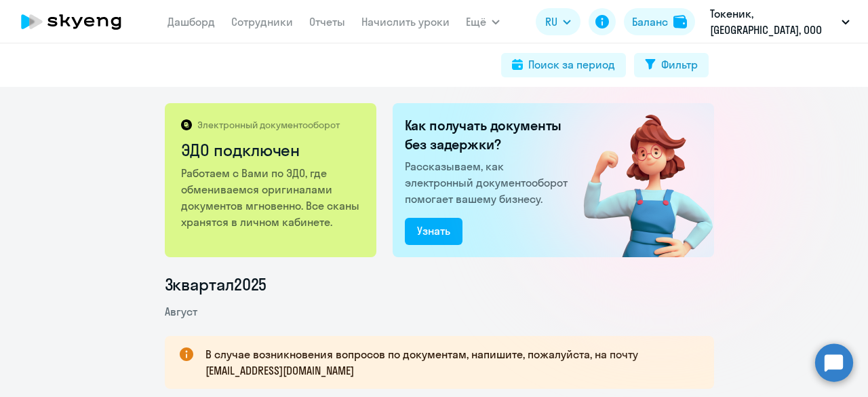 Image resolution: width=868 pixels, height=397 pixels. Describe the element at coordinates (191, 21) in the screenshot. I see `a: Дашборд` at that location.